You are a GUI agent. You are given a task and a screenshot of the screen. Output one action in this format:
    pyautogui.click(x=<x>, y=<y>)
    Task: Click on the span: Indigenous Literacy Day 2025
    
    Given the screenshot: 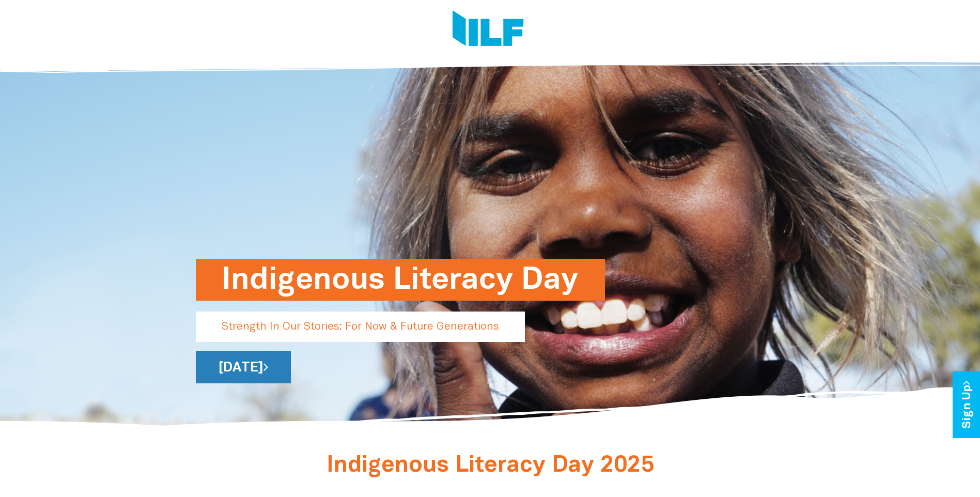 What is the action you would take?
    pyautogui.click(x=490, y=466)
    